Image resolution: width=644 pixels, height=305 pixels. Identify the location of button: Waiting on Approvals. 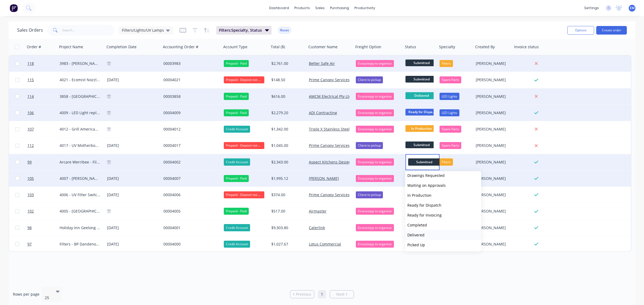
(443, 185).